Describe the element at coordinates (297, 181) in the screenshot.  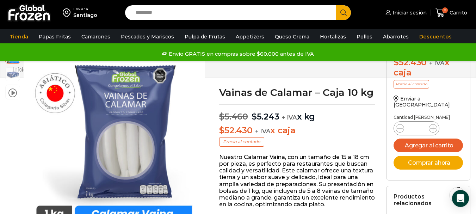
I see `p: Nuestro Calamar Vaina, con un tamaño de 15 a 18 cm por pieza, es perfecto para restaurantes que b...` at that location.